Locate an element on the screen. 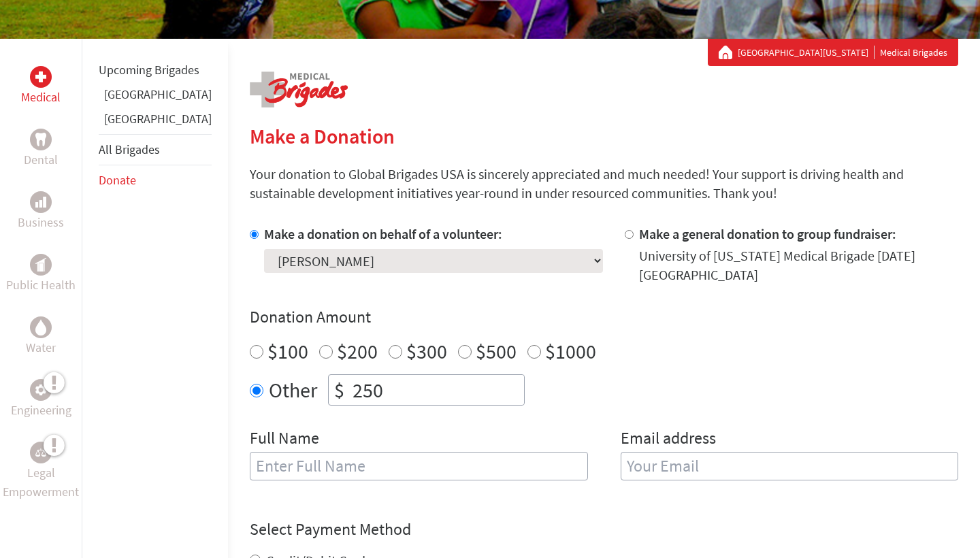 The height and width of the screenshot is (558, 980). img: Business is located at coordinates (41, 202).